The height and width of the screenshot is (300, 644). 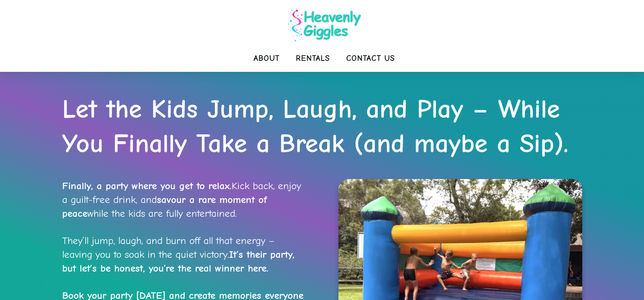 What do you see at coordinates (313, 59) in the screenshot?
I see `span: Rentals` at bounding box center [313, 59].